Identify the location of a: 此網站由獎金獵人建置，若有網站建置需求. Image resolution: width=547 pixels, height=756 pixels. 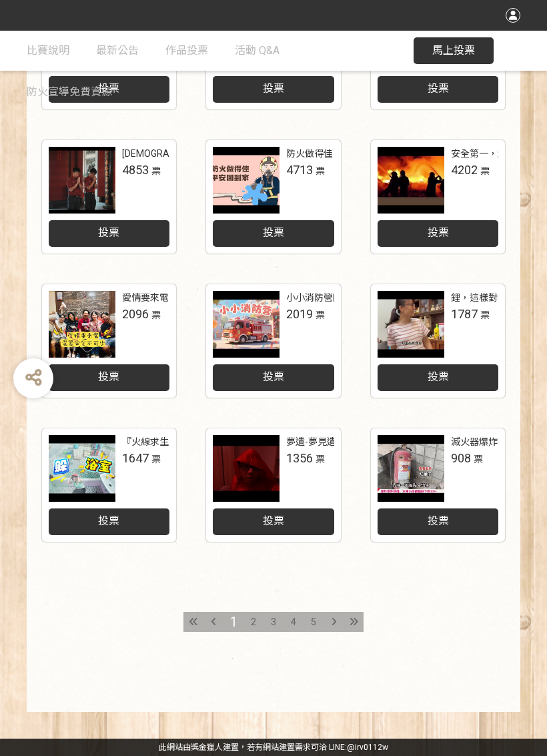
(235, 747).